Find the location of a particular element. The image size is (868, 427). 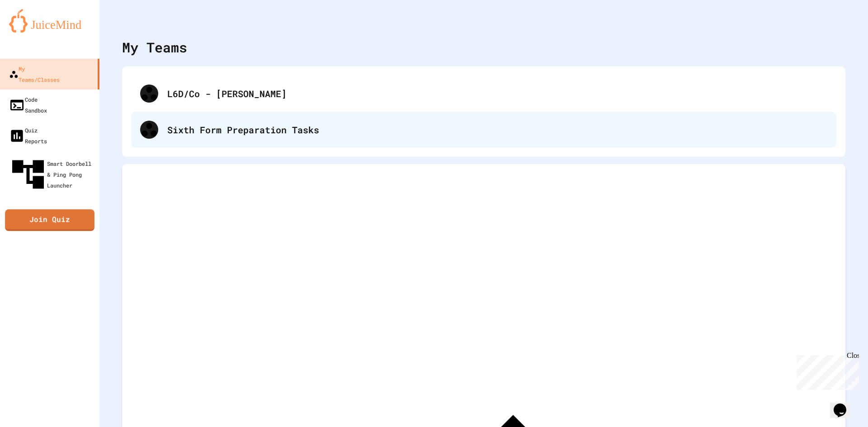

div: My Teams/Classes is located at coordinates (35, 74).